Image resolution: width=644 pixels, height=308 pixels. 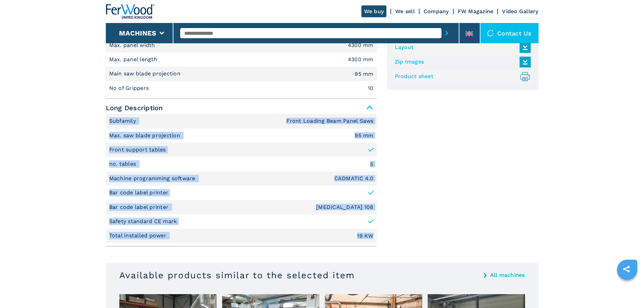 I want to click on div: Contact us, so click(x=509, y=33).